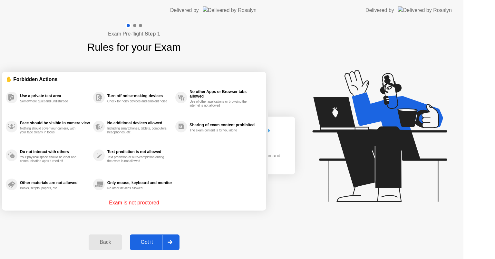 Image resolution: width=495 pixels, height=259 pixels. I want to click on div: Sharing of exam content prohibited, so click(225, 125).